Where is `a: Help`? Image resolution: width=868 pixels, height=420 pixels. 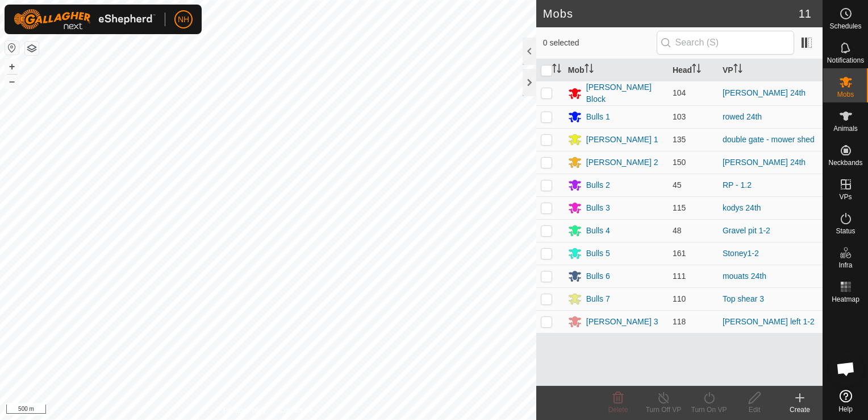
a: Help is located at coordinates (845, 401).